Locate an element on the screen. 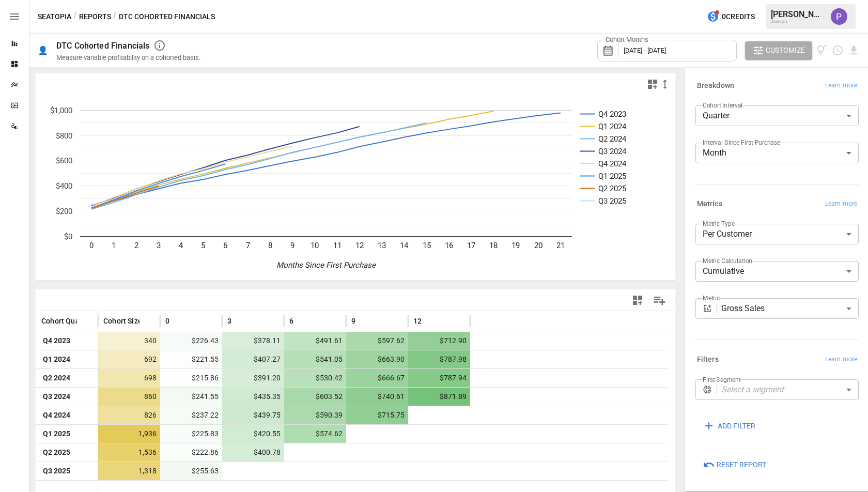 The height and width of the screenshot is (492, 868). h6: Breakdown is located at coordinates (716, 86).